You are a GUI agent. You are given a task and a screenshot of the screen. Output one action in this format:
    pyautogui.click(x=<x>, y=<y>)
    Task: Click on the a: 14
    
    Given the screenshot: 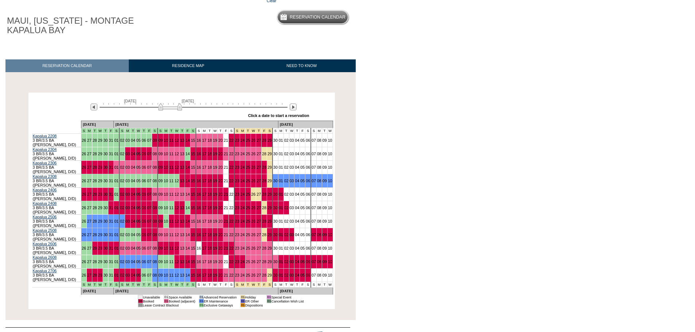 What is the action you would take?
    pyautogui.click(x=188, y=168)
    